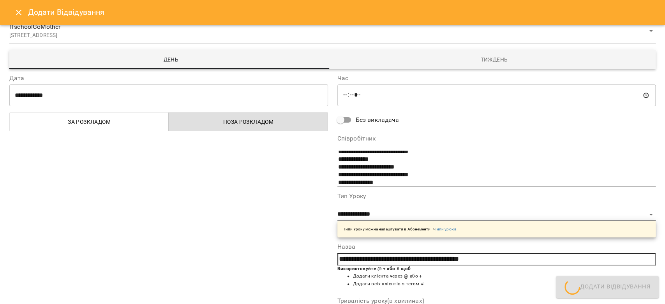  What do you see at coordinates (497, 139) in the screenshot?
I see `label: Співробітник` at bounding box center [497, 139].